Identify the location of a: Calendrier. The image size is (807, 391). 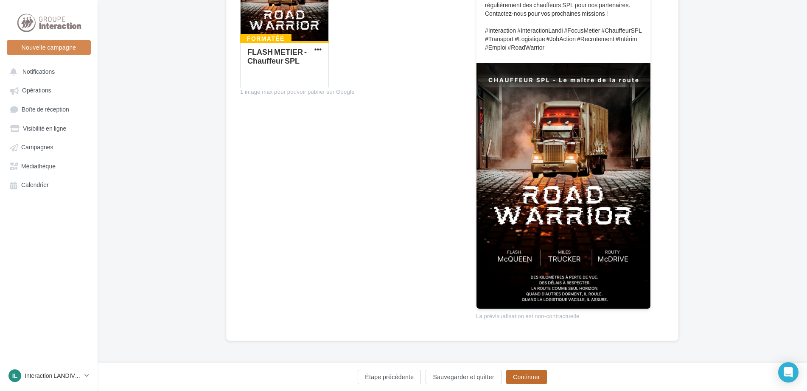
(49, 185).